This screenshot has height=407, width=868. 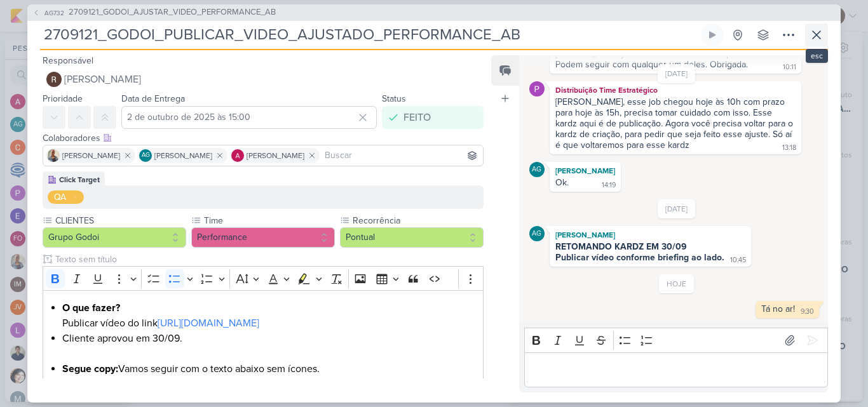 I want to click on img: Distribuição Time Estratégico, so click(x=537, y=89).